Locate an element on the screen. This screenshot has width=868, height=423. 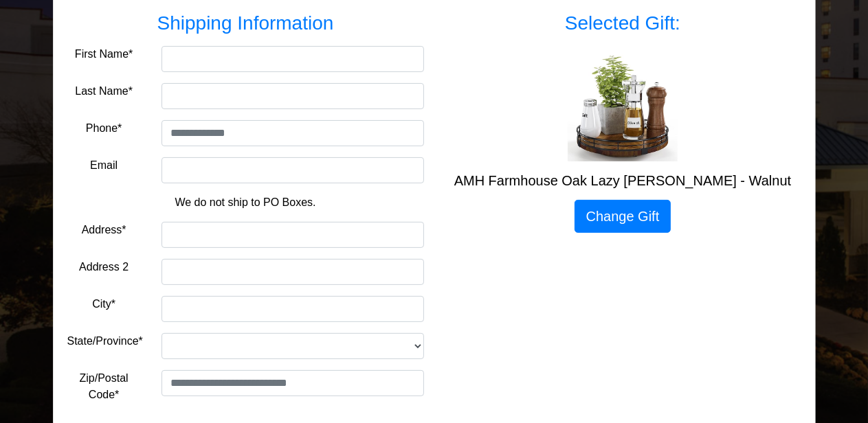
label: Address* is located at coordinates (104, 230).